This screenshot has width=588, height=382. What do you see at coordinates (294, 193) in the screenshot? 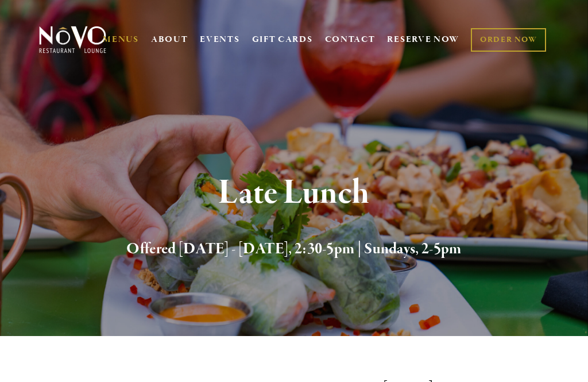
I see `h1: Late Lunch` at bounding box center [294, 193].